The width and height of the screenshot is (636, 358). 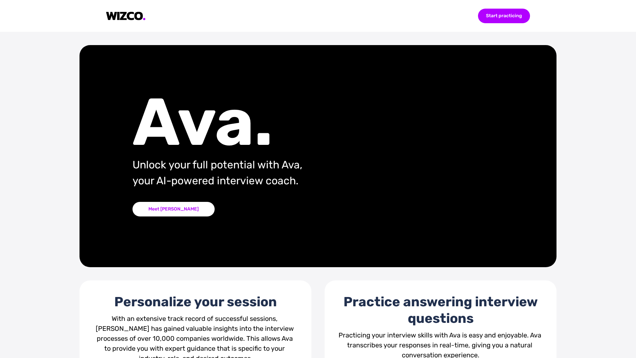 I want to click on div: Practice answering interview questions, so click(x=440, y=310).